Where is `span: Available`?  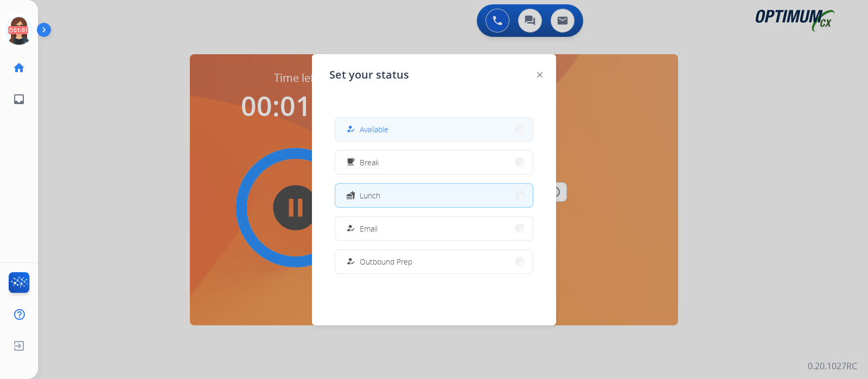
span: Available is located at coordinates (374, 129).